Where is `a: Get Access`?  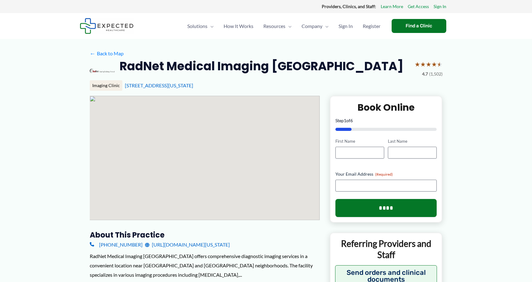
a: Get Access is located at coordinates (418, 7).